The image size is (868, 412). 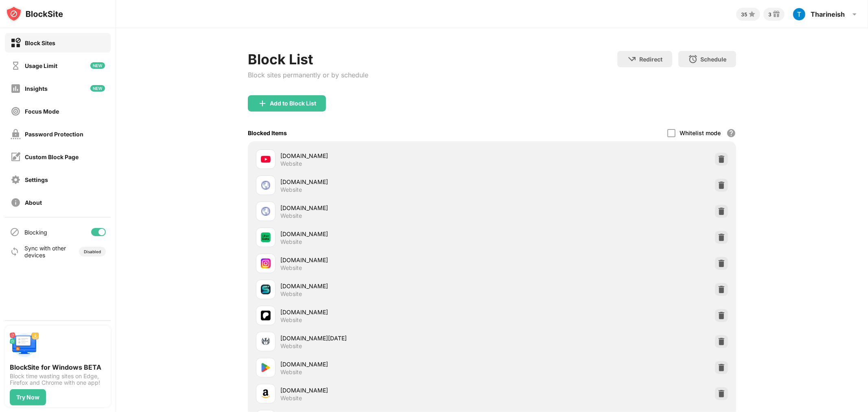 What do you see at coordinates (15, 252) in the screenshot?
I see `img: sync-icon.svg` at bounding box center [15, 252].